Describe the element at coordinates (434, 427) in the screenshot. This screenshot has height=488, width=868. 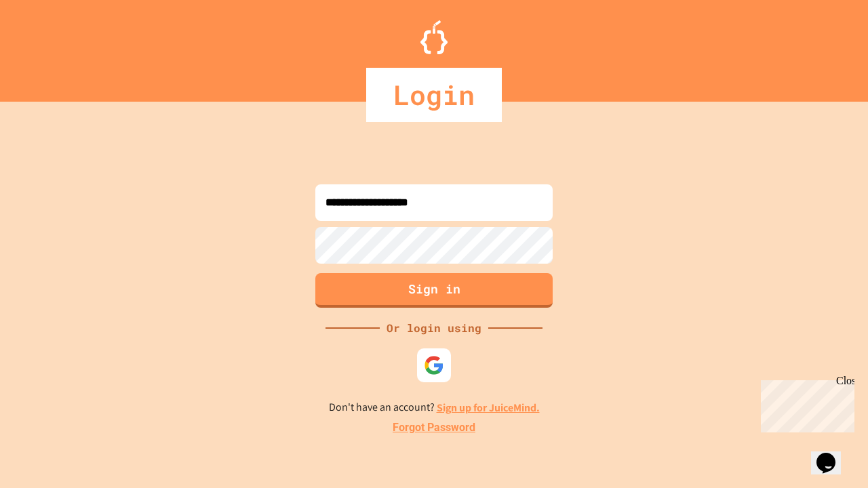
I see `a: Forgot Password` at that location.